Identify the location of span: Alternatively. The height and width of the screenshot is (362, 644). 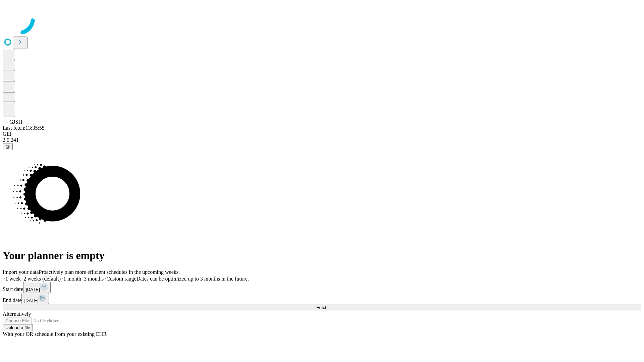
(17, 314).